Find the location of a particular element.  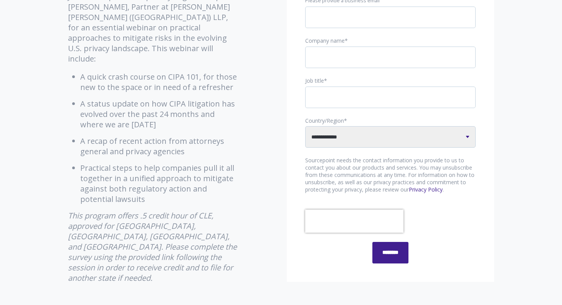

a: Privacy Policy is located at coordinates (426, 189).